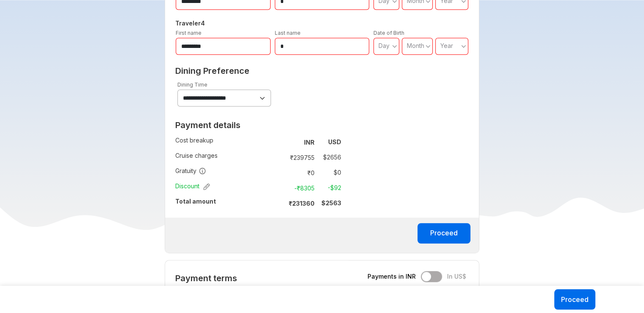 The image size is (644, 313). Describe the element at coordinates (227, 157) in the screenshot. I see `td: Cruise charges` at that location.